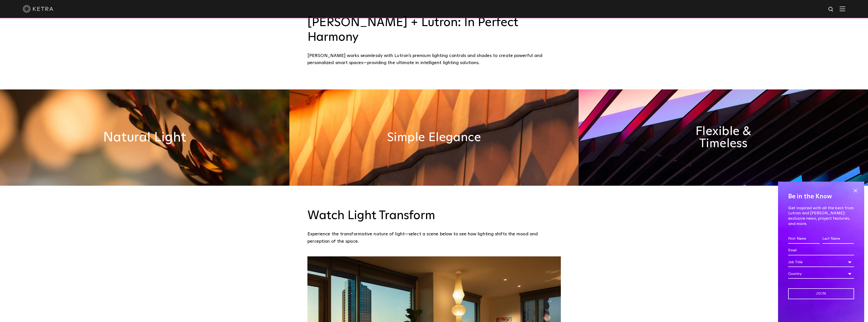  Describe the element at coordinates (821, 274) in the screenshot. I see `div: Country` at that location.